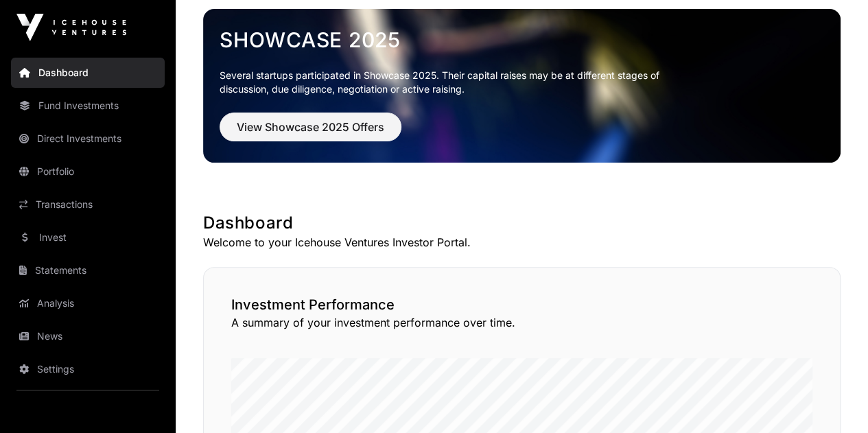  I want to click on a: Transactions, so click(88, 204).